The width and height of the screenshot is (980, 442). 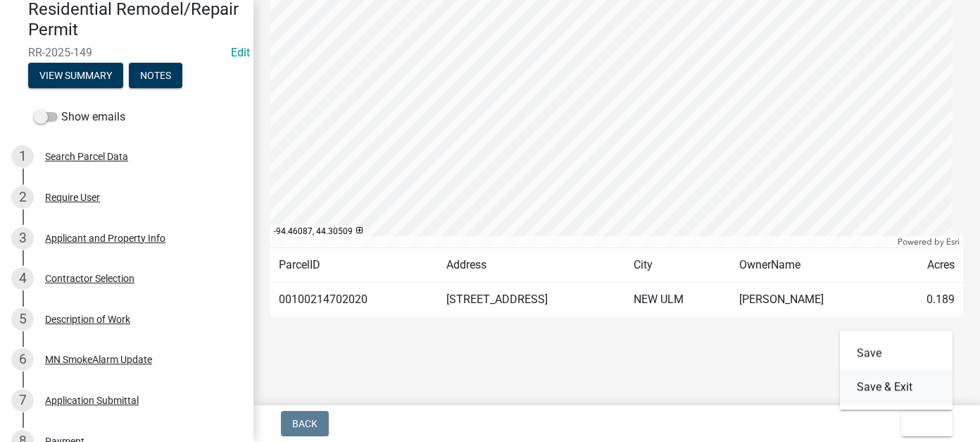 I want to click on button: Back, so click(x=304, y=423).